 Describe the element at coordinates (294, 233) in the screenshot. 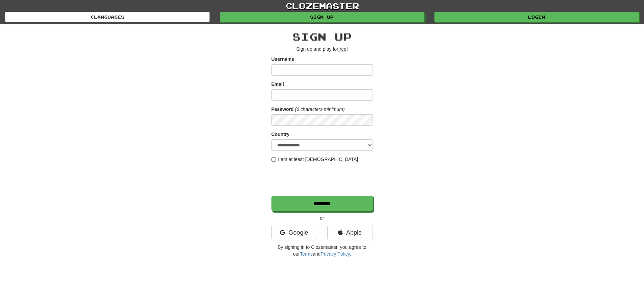

I see `a: Google` at that location.